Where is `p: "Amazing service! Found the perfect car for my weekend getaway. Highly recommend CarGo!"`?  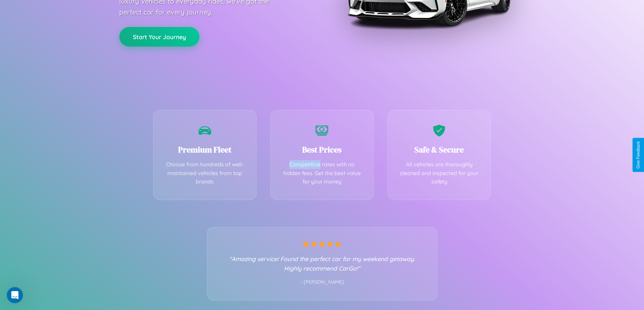
p: "Amazing service! Found the perfect car for my weekend getaway. Highly recommend CarGo!" is located at coordinates (322, 264).